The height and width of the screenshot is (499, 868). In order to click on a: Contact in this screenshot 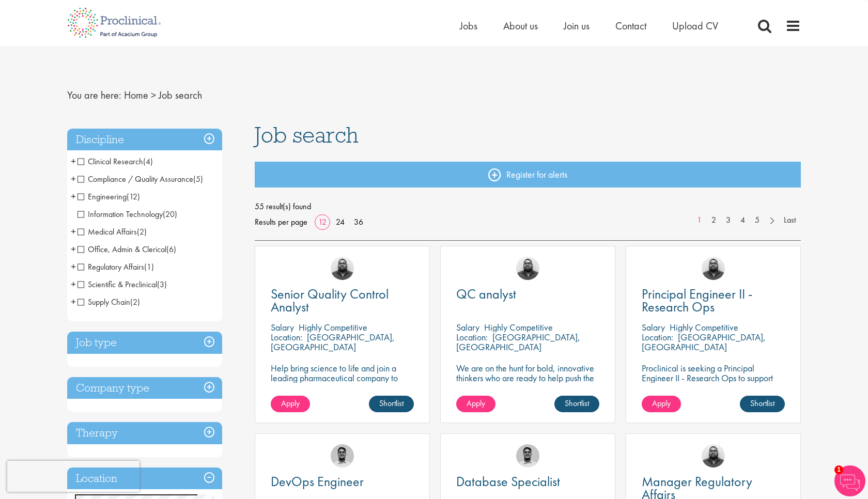, I will do `click(631, 26)`.